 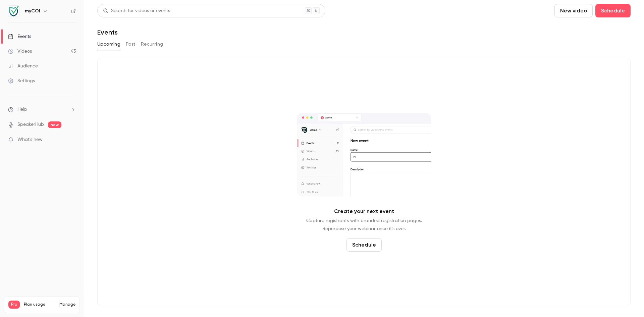 I want to click on div: Events, so click(x=20, y=37).